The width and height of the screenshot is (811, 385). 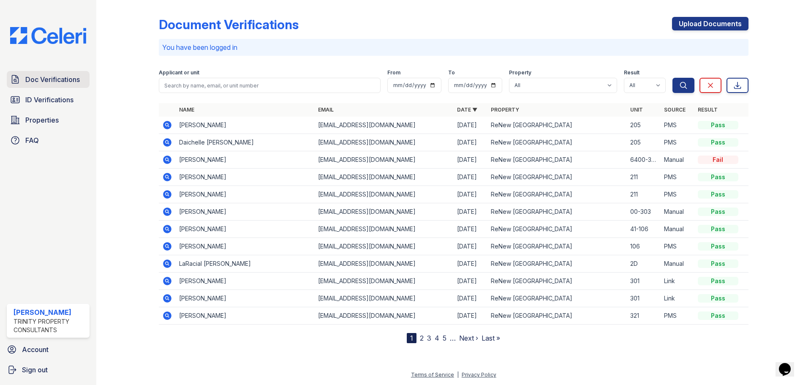 I want to click on a: Upload Documents, so click(x=710, y=24).